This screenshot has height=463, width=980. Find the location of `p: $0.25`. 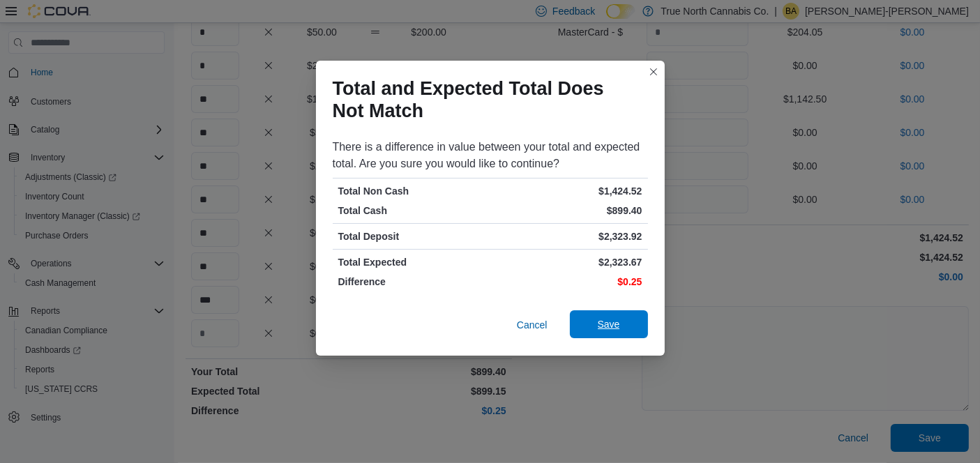

p: $0.25 is located at coordinates (568, 281).